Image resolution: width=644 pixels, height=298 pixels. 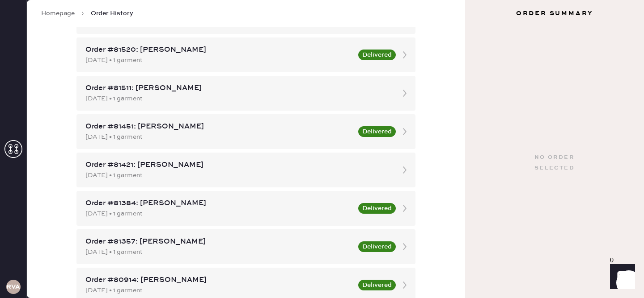 I want to click on div: No order selected, so click(x=554, y=163).